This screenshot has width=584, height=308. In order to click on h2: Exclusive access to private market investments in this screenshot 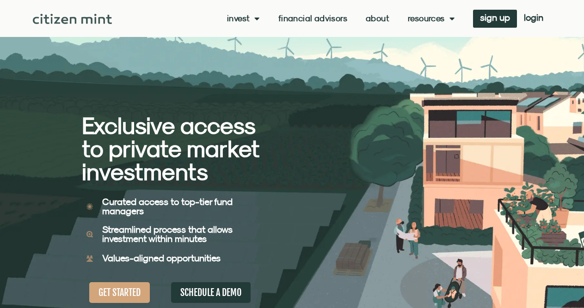, I will do `click(171, 149)`.